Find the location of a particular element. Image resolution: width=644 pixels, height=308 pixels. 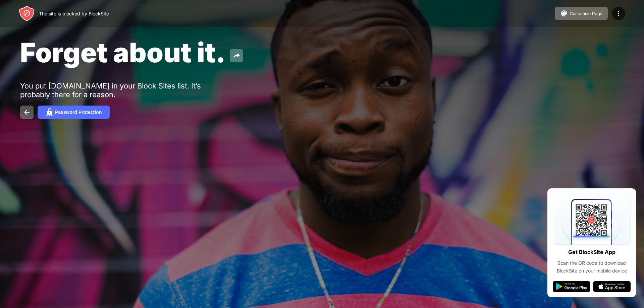

img: header-logo.svg is located at coordinates (27, 13).